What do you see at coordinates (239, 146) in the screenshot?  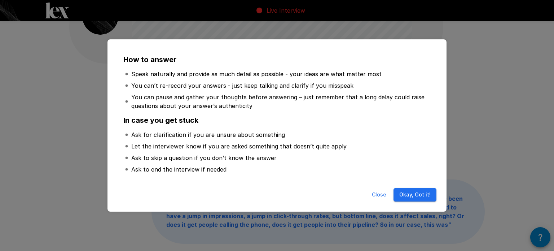 I see `p: Let the interviewer know if you are asked something that doesn’t quite apply` at bounding box center [239, 146].